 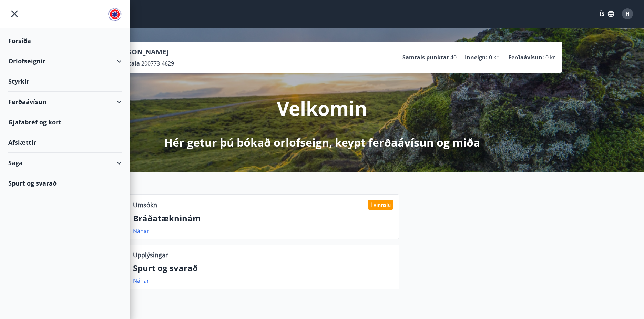 I want to click on p: Velkomin, so click(x=322, y=108).